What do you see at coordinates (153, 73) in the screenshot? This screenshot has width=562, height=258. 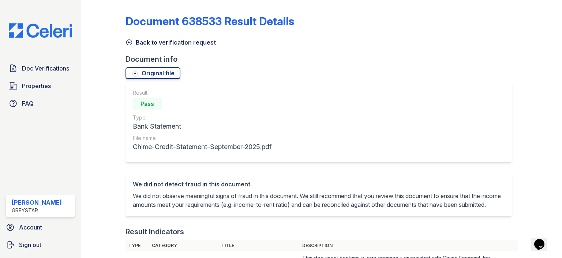 I see `a: Original file` at bounding box center [153, 73].